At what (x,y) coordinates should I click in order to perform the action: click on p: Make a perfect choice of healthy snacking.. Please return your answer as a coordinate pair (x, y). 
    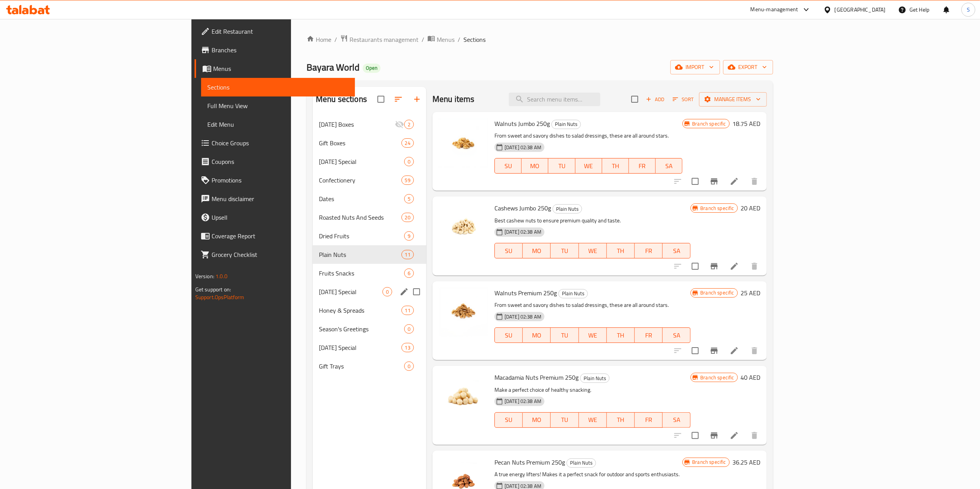
    Looking at the image, I should click on (592, 389).